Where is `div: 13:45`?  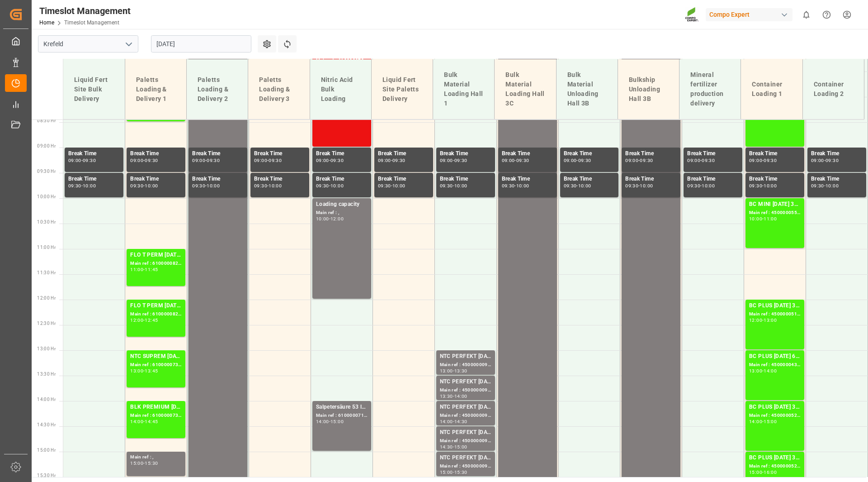
div: 13:45 is located at coordinates (151, 370).